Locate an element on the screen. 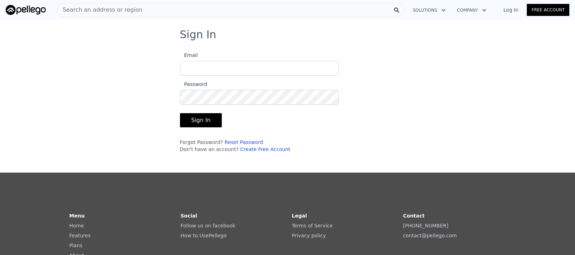  strong: Contact is located at coordinates (414, 216).